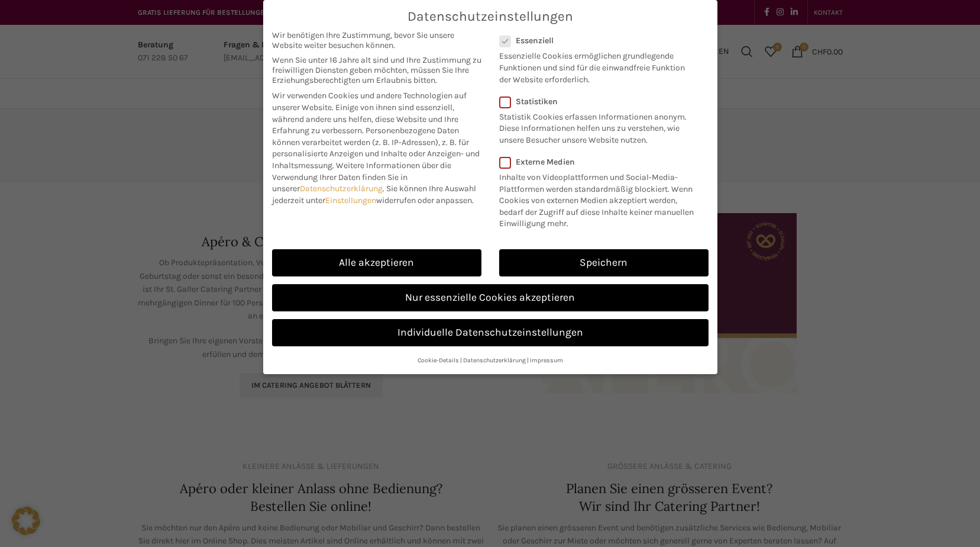  What do you see at coordinates (596, 101) in the screenshot?
I see `label: Statistiken` at bounding box center [596, 101].